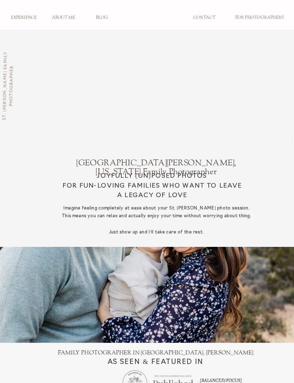 This screenshot has width=294, height=383. I want to click on a: BLOG, so click(102, 17).